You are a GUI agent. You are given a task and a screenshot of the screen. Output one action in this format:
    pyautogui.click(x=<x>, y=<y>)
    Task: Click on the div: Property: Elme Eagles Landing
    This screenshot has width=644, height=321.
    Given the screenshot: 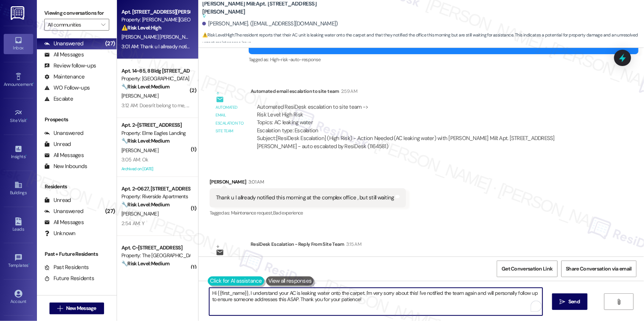 What is the action you would take?
    pyautogui.click(x=155, y=133)
    